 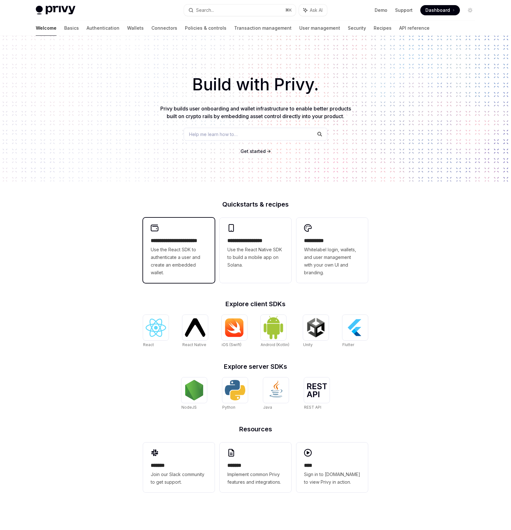 What do you see at coordinates (164, 28) in the screenshot?
I see `a: Connectors` at bounding box center [164, 28].